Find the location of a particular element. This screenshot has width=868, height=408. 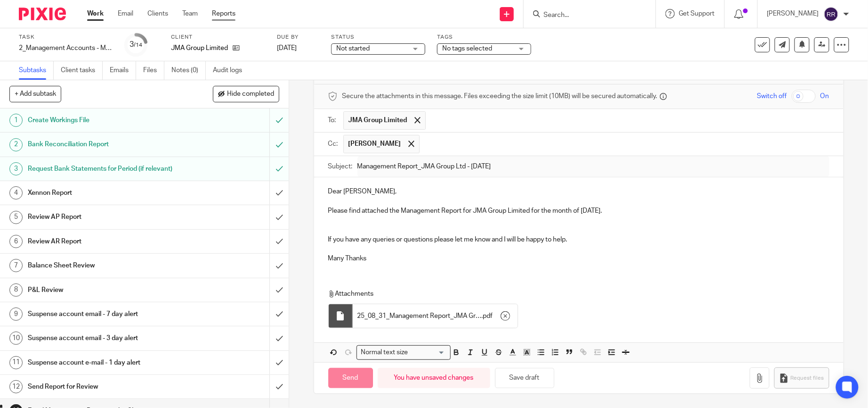

span: Request files is located at coordinates (807, 378).